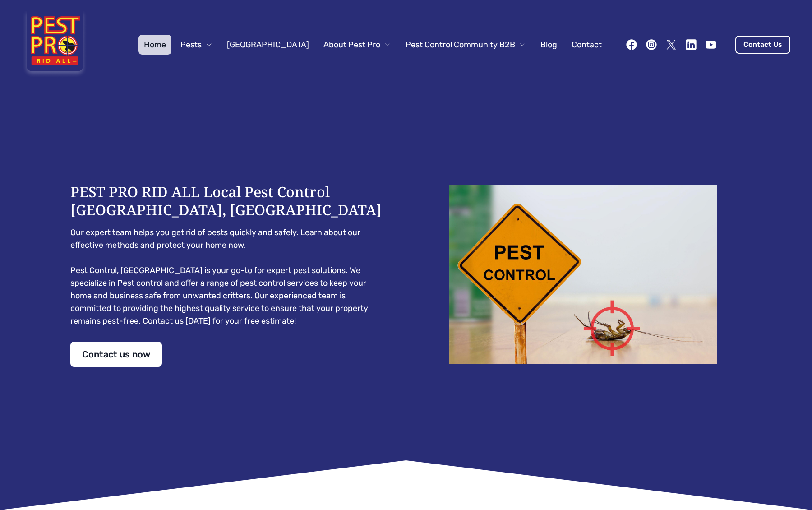 This screenshot has width=812, height=510. What do you see at coordinates (460, 45) in the screenshot?
I see `span: Pest Control Community B2B` at bounding box center [460, 45].